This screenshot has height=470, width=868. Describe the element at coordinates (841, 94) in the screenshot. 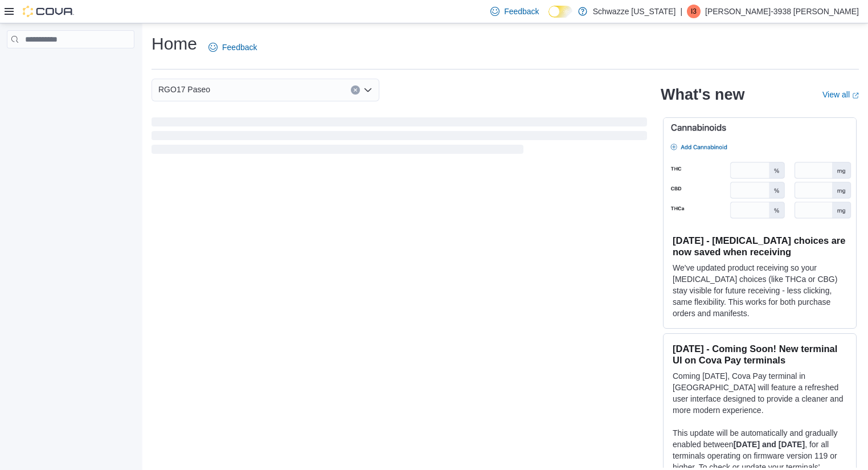

I see `a: View allExternal link` at that location.